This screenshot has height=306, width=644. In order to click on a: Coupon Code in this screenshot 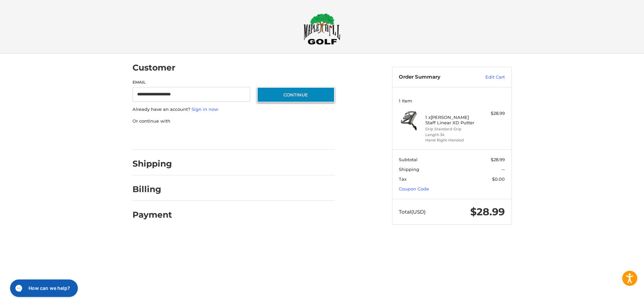, I will do `click(414, 189)`.